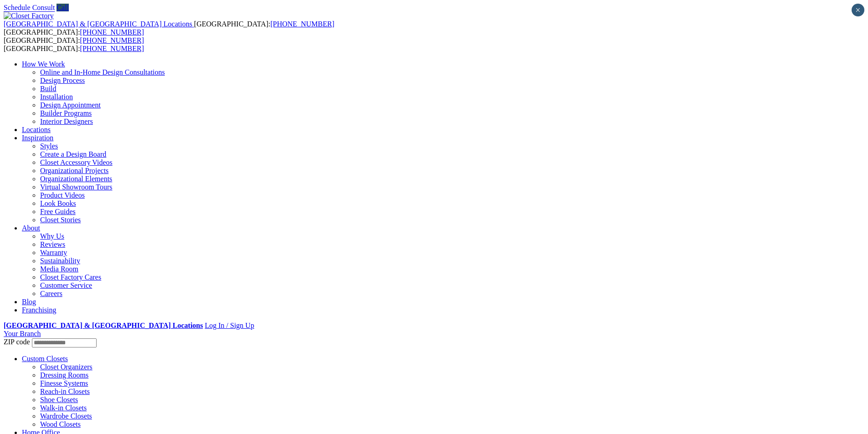 This screenshot has height=434, width=868. I want to click on a: Organizational Projects, so click(74, 171).